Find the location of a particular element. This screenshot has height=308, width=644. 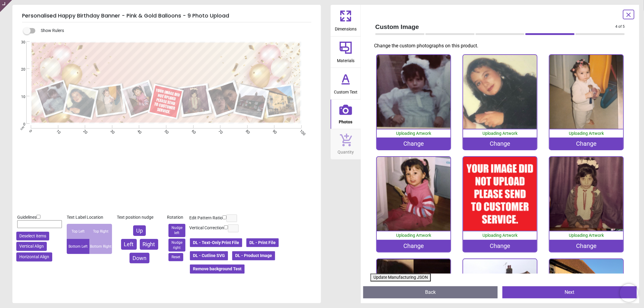

button: Nudge left is located at coordinates (177, 231).